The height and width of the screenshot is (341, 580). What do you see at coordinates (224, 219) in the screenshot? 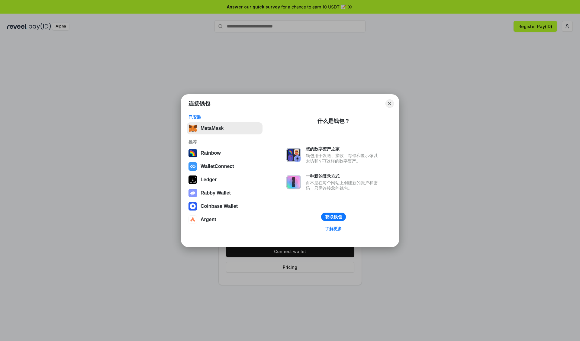
I see `button: Argent` at bounding box center [224, 219].